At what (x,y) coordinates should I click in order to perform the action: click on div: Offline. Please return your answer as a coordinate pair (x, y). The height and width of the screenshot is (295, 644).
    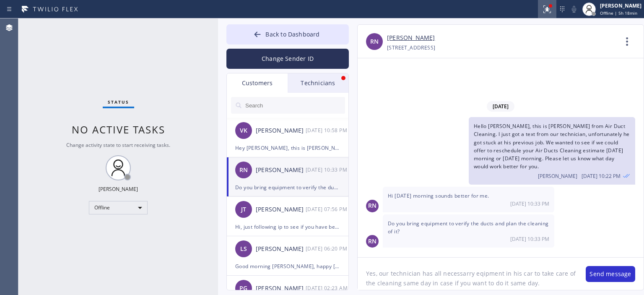
    Looking at the image, I should click on (118, 208).